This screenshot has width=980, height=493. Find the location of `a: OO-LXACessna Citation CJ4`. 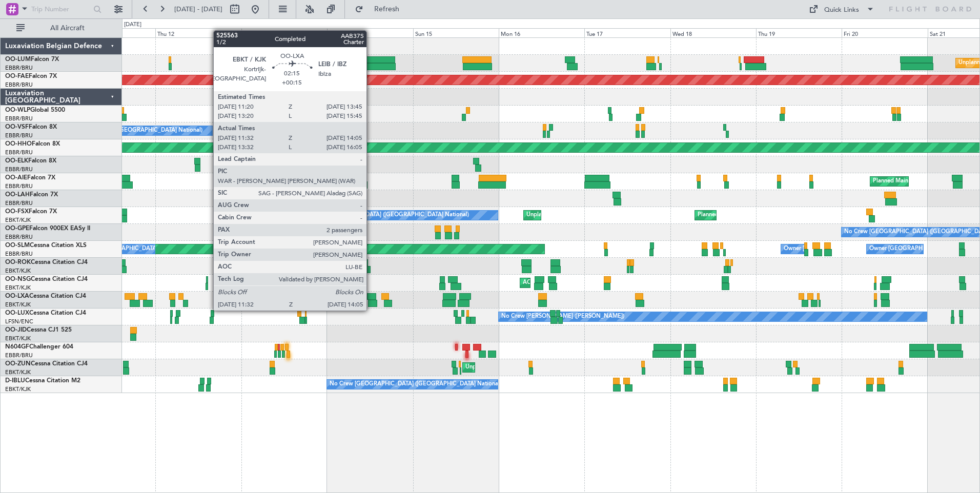

a: OO-LXACessna Citation CJ4 is located at coordinates (46, 296).